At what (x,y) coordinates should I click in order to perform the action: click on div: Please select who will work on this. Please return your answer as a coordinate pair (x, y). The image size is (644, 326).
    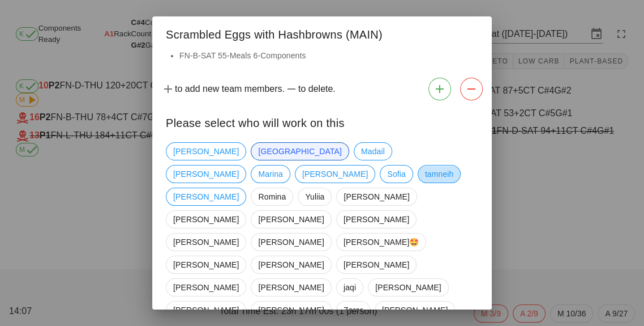
    Looking at the image, I should click on (322, 121).